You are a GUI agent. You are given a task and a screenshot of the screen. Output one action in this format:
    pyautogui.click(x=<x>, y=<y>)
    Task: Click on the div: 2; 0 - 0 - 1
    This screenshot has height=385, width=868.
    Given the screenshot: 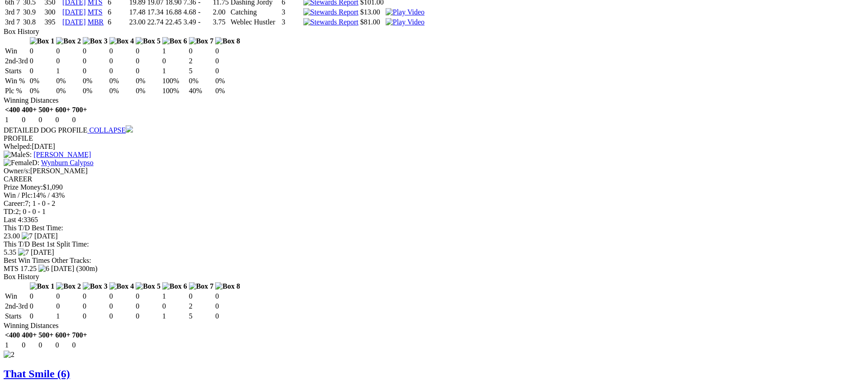 What is the action you would take?
    pyautogui.click(x=434, y=212)
    